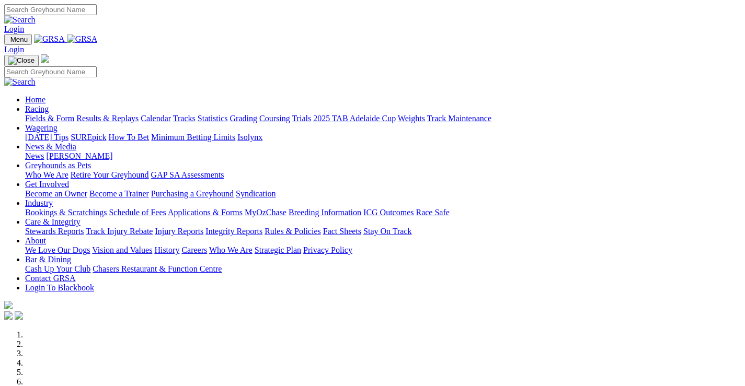 Image resolution: width=745 pixels, height=386 pixels. Describe the element at coordinates (37, 109) in the screenshot. I see `a: Racing` at that location.